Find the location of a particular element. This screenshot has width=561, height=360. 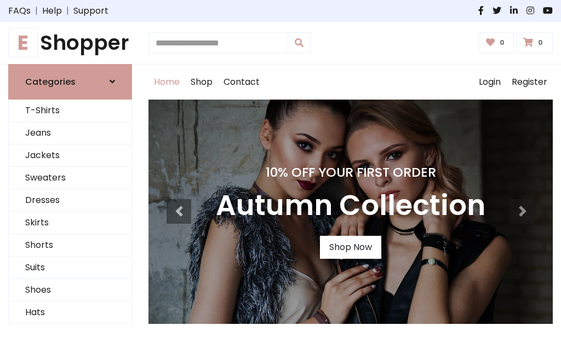

h3: Autumn Collection is located at coordinates (351, 206).